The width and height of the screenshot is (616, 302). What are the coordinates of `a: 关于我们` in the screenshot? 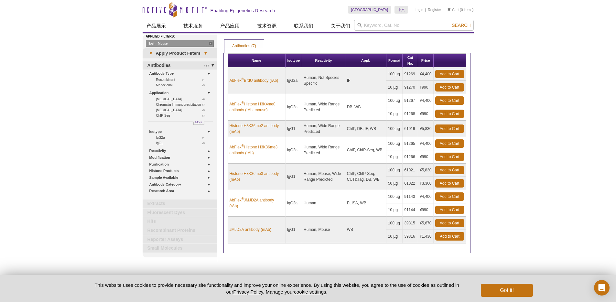 It's located at (341, 26).